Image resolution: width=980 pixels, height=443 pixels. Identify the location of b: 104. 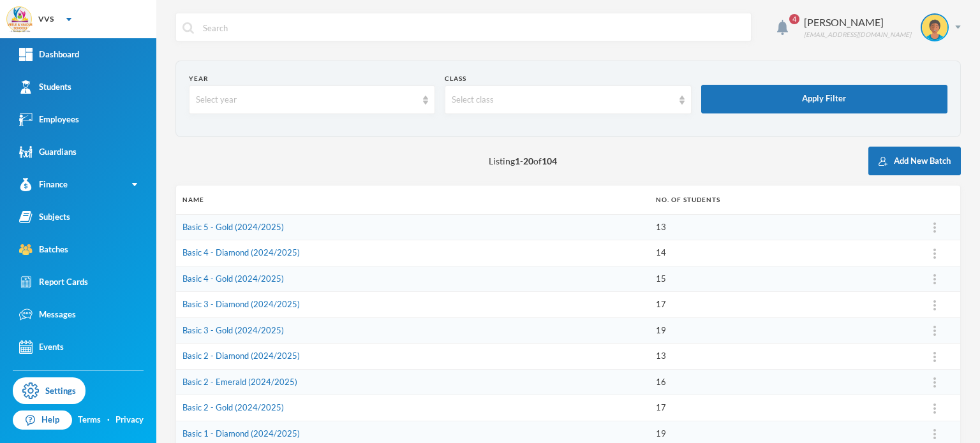
(550, 161).